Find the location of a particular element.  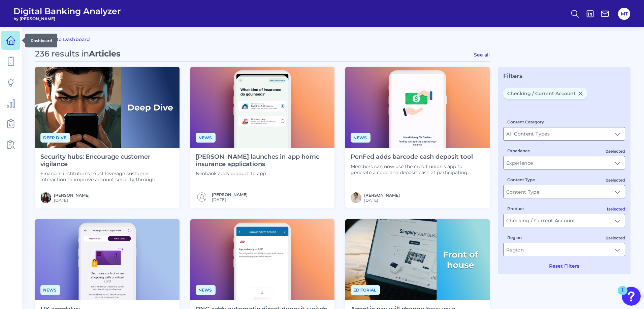

div: Dashboard is located at coordinates (41, 41).